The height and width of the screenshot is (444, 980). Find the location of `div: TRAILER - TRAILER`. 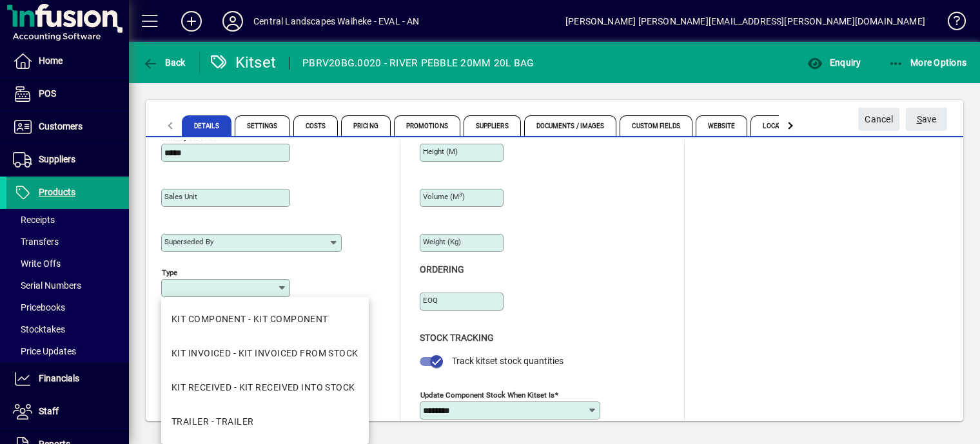

div: TRAILER - TRAILER is located at coordinates (212, 421).